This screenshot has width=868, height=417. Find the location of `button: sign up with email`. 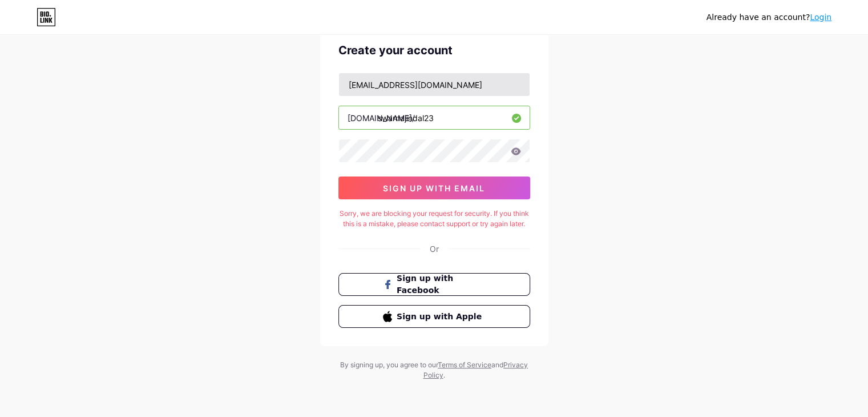

button: sign up with email is located at coordinates (434, 188).